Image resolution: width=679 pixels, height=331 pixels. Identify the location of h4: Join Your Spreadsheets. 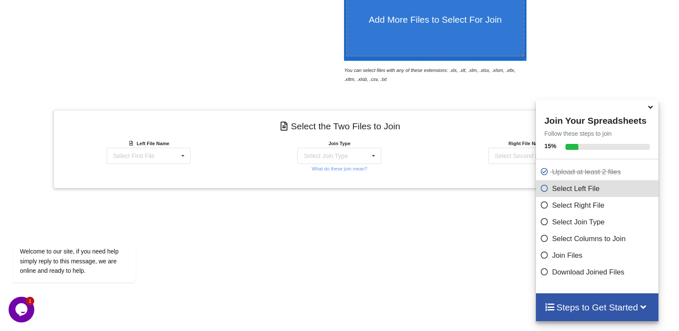
(598, 120).